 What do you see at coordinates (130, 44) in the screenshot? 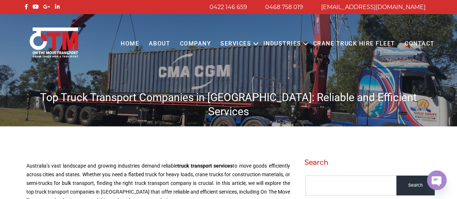
I see `a: Home` at bounding box center [130, 44].